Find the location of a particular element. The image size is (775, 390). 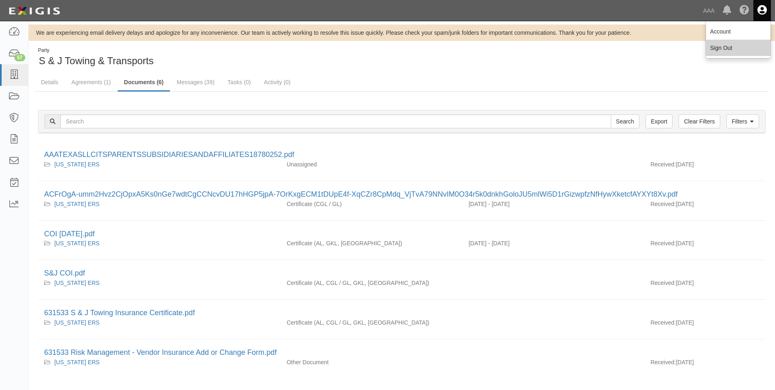

span: S & J Towing & Transports is located at coordinates (96, 60).